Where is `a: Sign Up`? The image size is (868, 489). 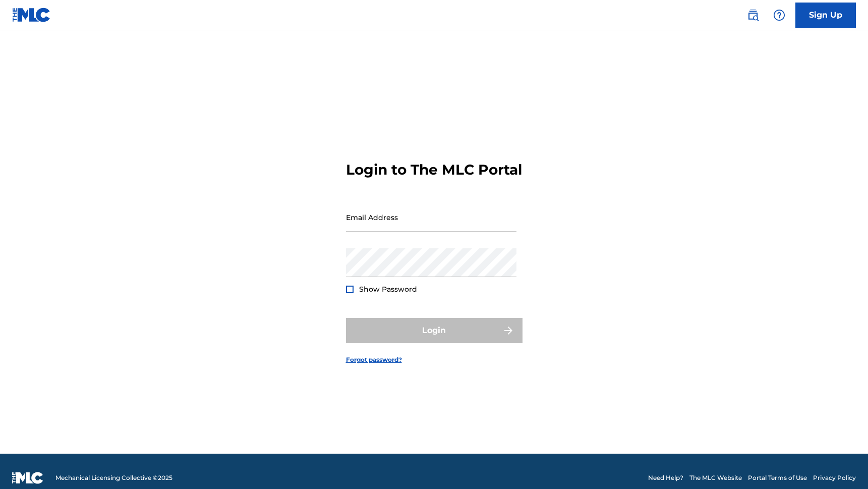
a: Sign Up is located at coordinates (825, 15).